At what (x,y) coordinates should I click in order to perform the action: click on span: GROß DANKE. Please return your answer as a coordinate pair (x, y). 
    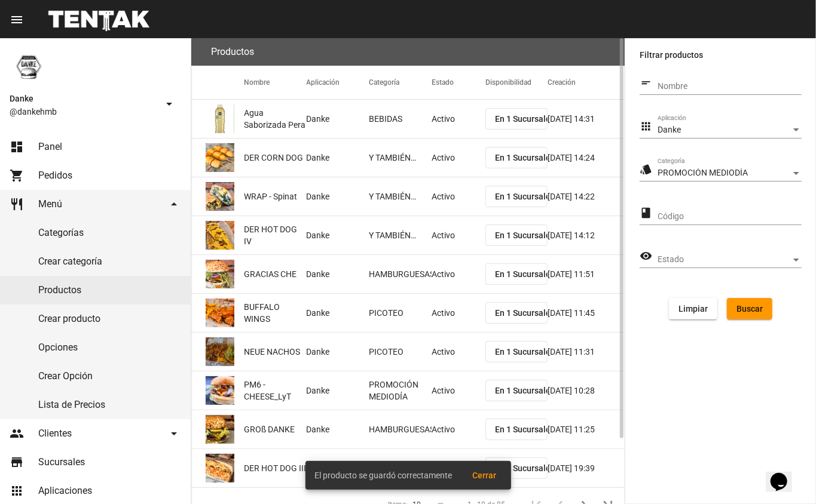
    Looking at the image, I should click on (269, 430).